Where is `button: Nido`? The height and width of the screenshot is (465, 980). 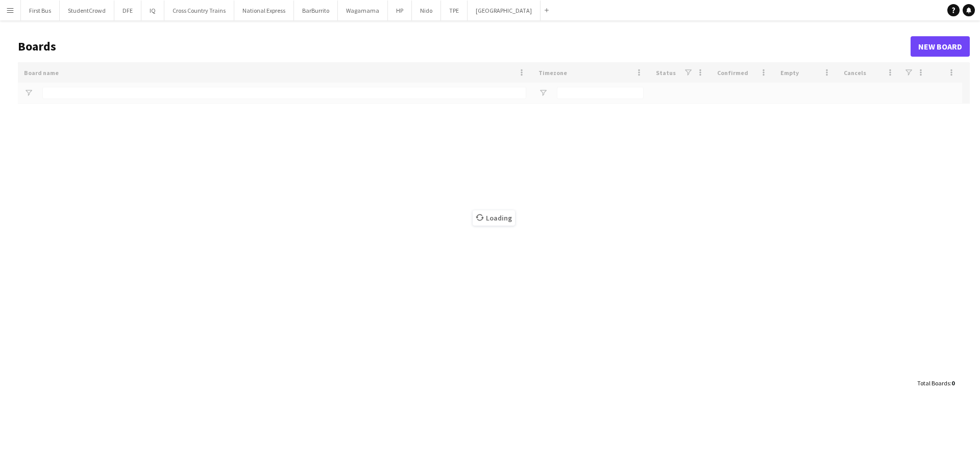
button: Nido is located at coordinates (426, 10).